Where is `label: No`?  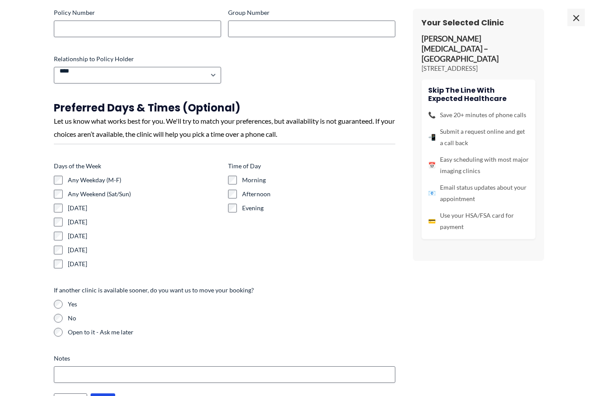 label: No is located at coordinates (231, 318).